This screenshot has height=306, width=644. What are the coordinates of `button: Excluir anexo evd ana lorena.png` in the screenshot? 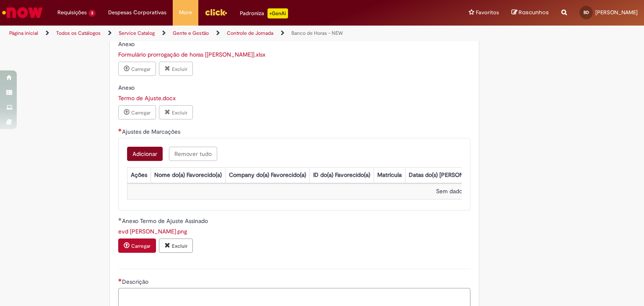 It's located at (175, 246).